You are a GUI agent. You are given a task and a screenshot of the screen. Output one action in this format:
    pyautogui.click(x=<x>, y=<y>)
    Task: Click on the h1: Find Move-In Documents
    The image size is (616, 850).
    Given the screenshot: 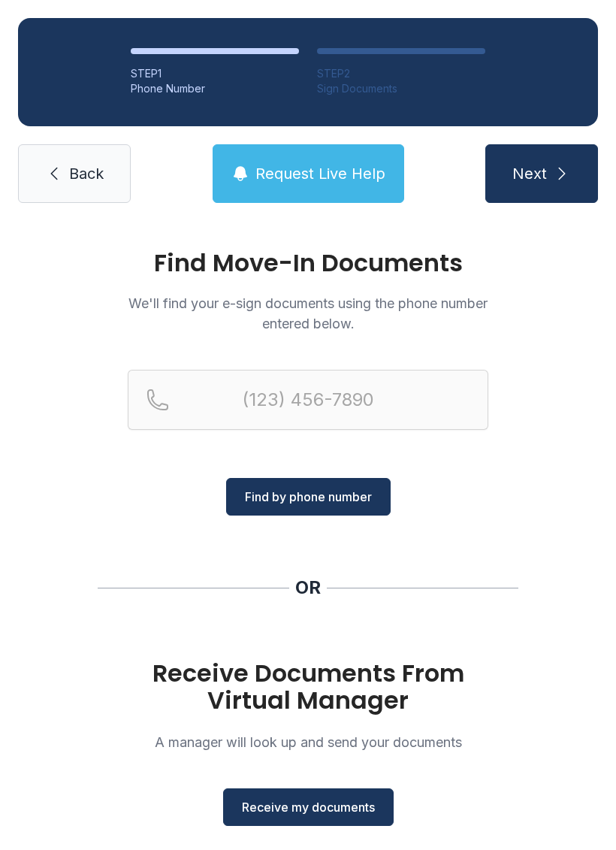 What is the action you would take?
    pyautogui.click(x=308, y=263)
    